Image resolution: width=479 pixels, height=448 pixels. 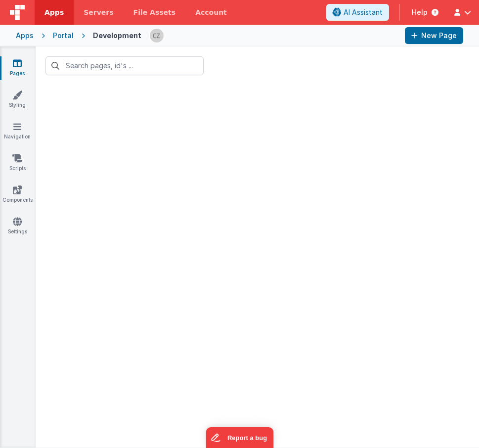 I want to click on span: File Assets, so click(x=155, y=12).